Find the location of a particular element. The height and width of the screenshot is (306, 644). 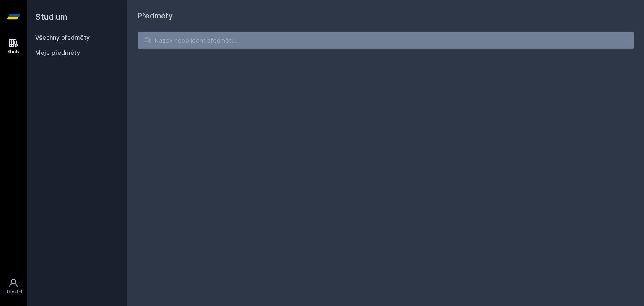

h1: Předměty is located at coordinates (386, 16).